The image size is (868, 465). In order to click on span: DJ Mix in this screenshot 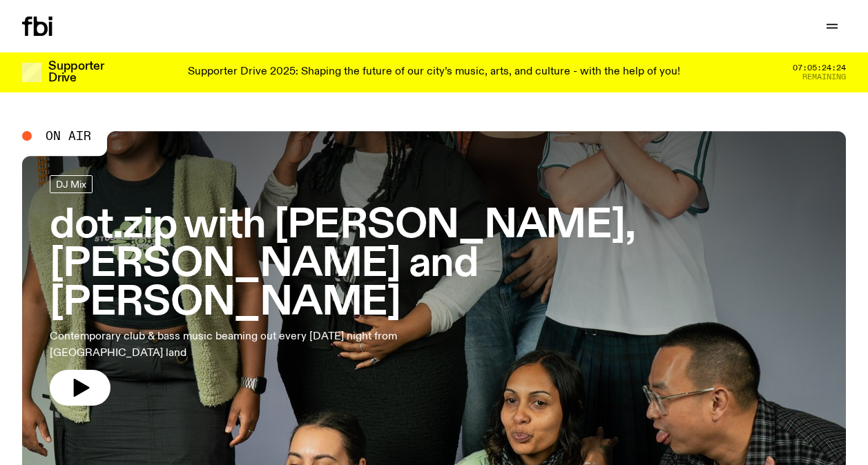, I will do `click(71, 184)`.